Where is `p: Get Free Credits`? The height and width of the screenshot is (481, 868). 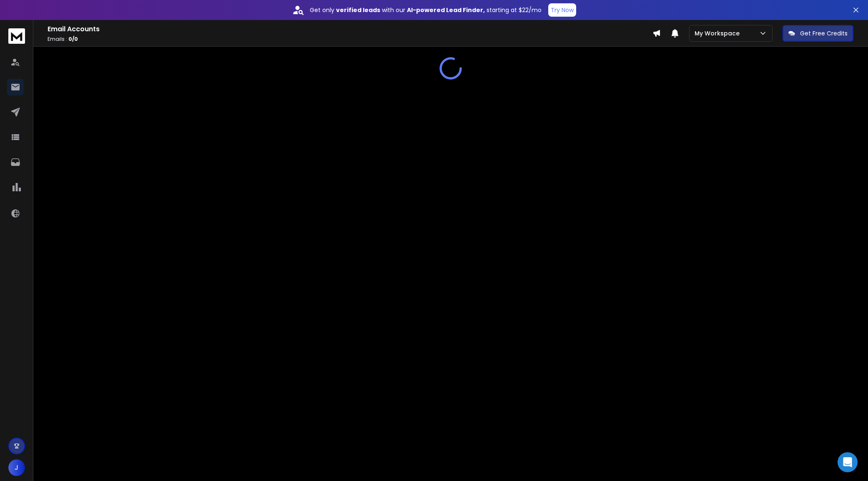 p: Get Free Credits is located at coordinates (824, 33).